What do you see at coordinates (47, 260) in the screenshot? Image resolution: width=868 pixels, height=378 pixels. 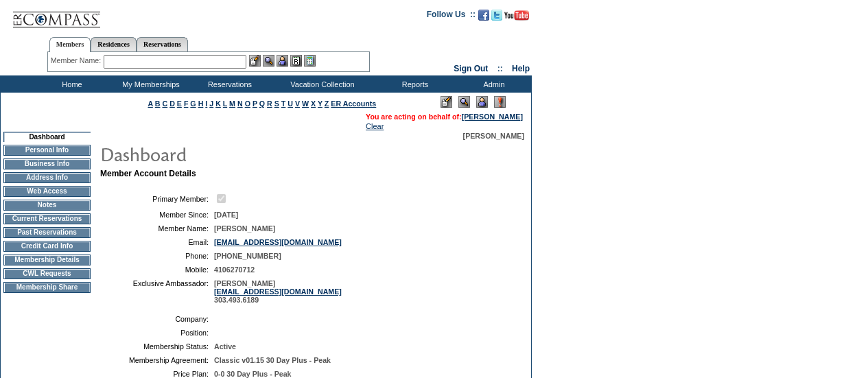 I see `td: Membership Details` at bounding box center [47, 260].